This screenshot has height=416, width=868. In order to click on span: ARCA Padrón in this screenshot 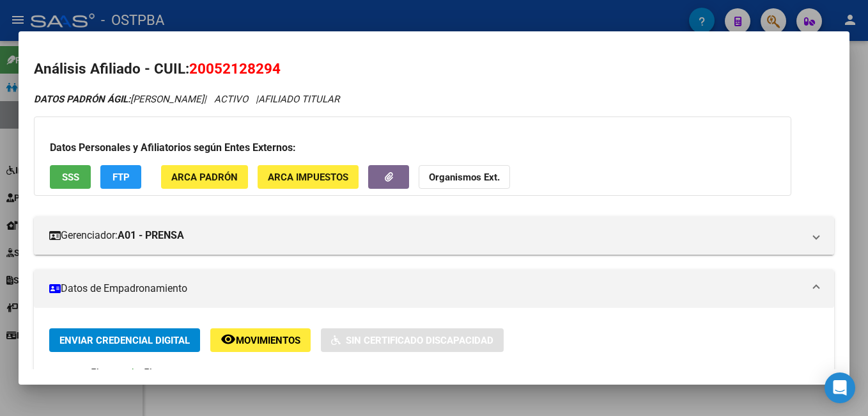, I will do `click(205, 177)`.